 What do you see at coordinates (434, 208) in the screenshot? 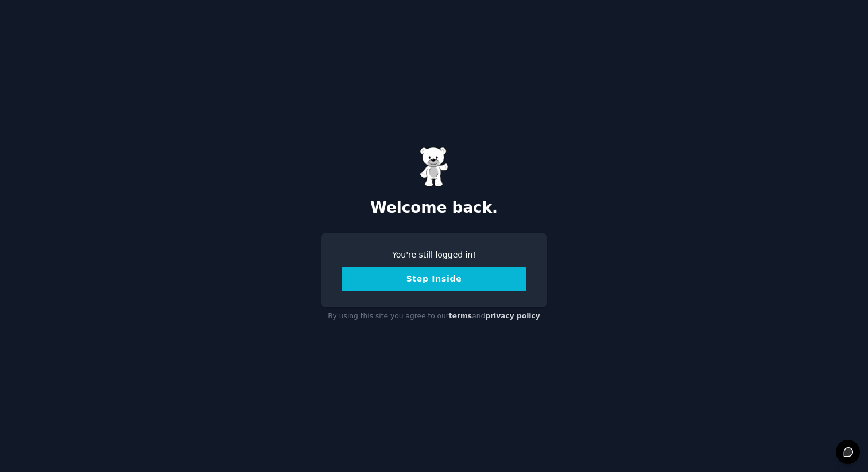
I see `h2: Welcome back.` at bounding box center [434, 208].